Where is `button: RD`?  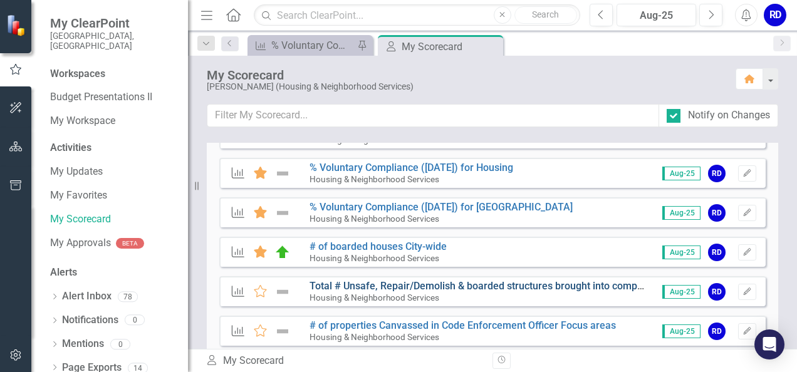
button: RD is located at coordinates (775, 15).